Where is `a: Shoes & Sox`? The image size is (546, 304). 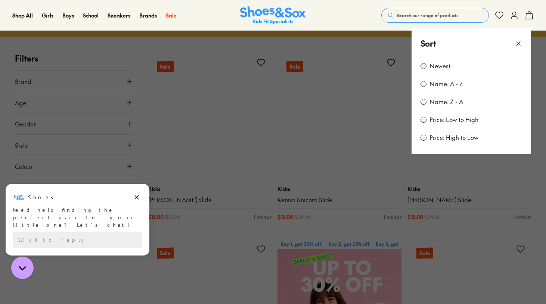
a: Shoes & Sox is located at coordinates (273, 15).